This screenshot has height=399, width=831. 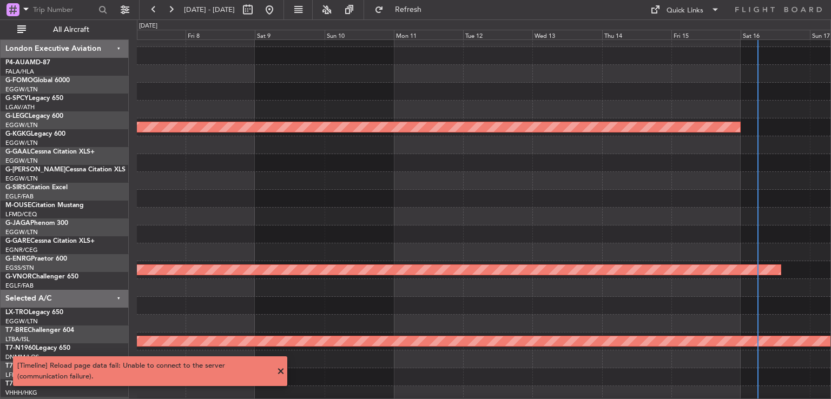 What do you see at coordinates (36, 188) in the screenshot?
I see `a: G-SIRSCitation Excel` at bounding box center [36, 188].